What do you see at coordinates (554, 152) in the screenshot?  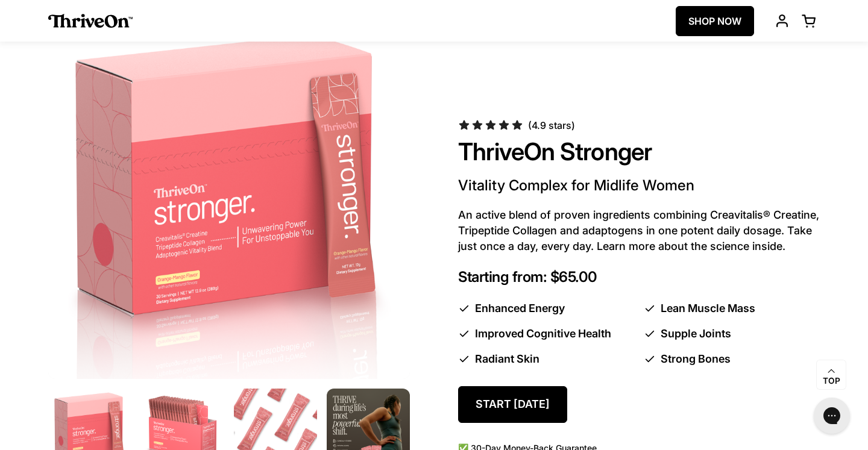 I see `span: ThriveOn Stronger` at bounding box center [554, 152].